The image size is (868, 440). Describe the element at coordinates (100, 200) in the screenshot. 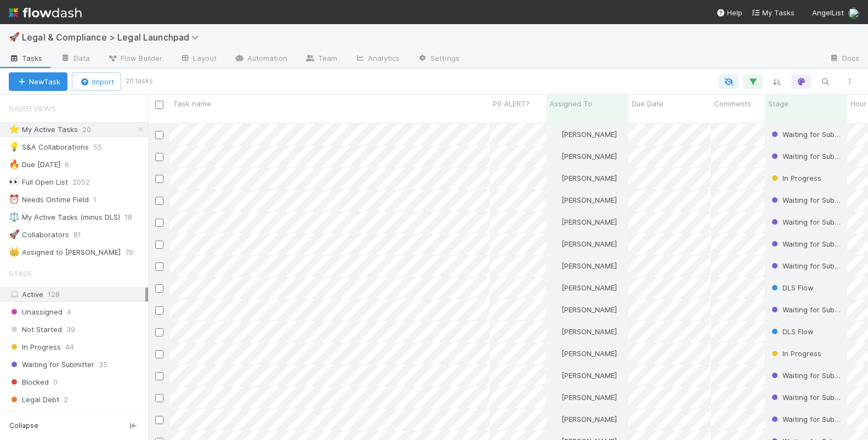

I see `span: 1` at that location.